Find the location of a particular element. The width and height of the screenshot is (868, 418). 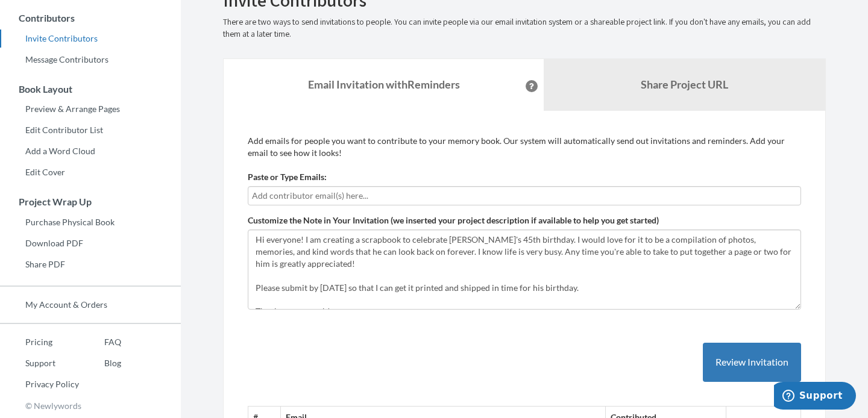

h3: Book Layout is located at coordinates (90, 89).